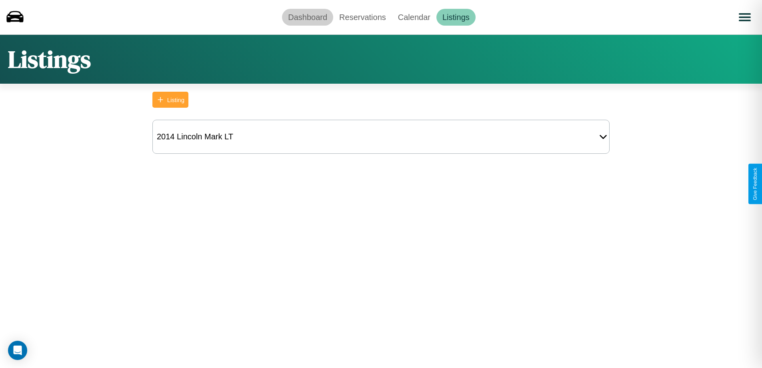  I want to click on a: Listings, so click(456, 17).